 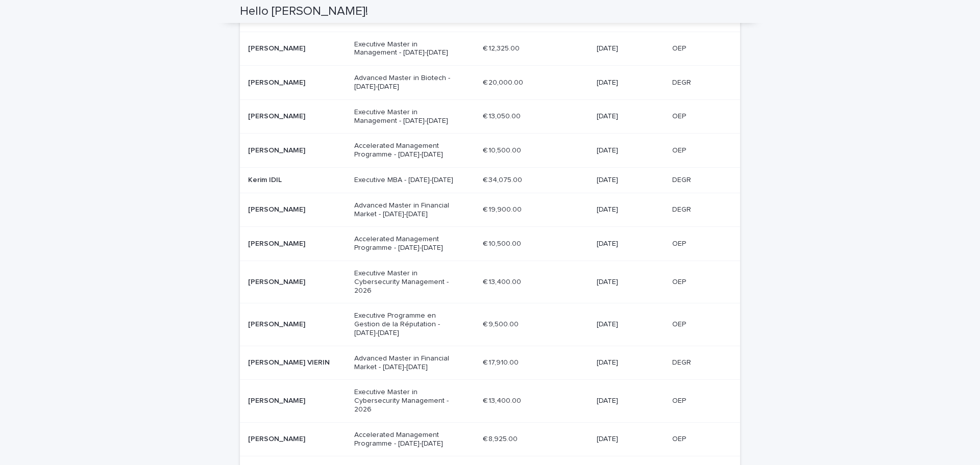 I want to click on p: € 20,000.00, so click(x=503, y=81).